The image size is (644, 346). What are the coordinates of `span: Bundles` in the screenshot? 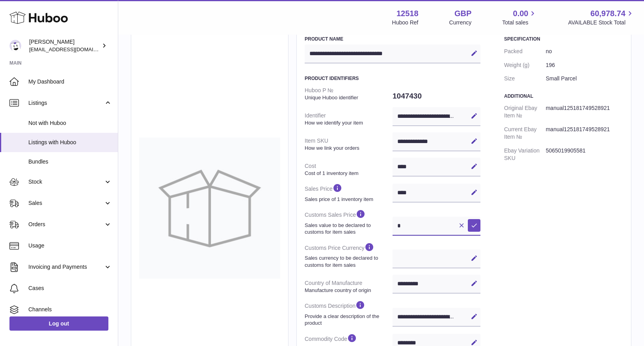 It's located at (70, 162).